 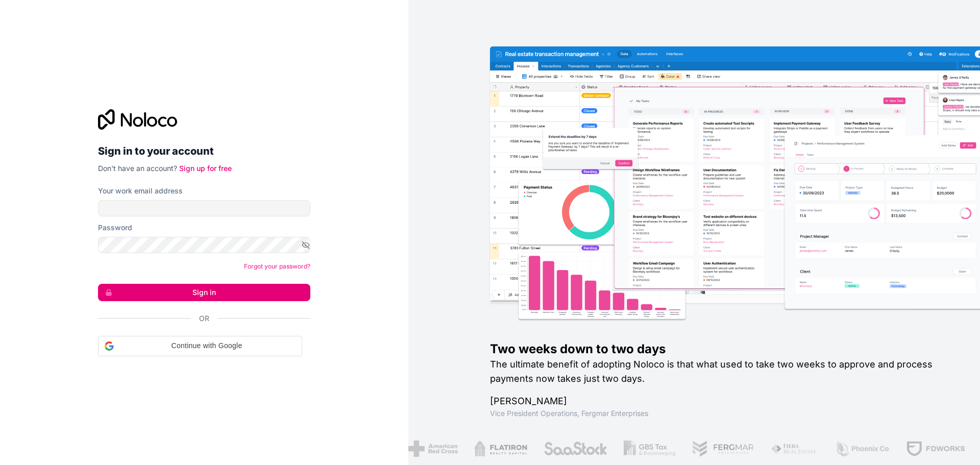 What do you see at coordinates (200, 346) in the screenshot?
I see `div: Continue with Google` at bounding box center [200, 346].